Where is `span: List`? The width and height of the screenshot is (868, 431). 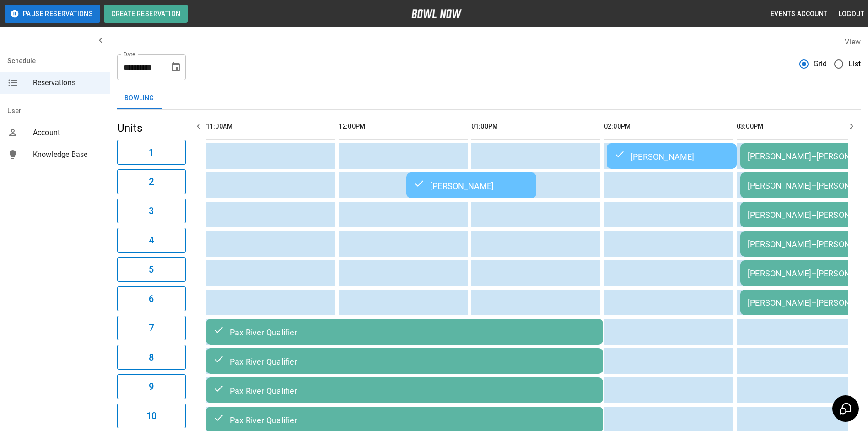 span: List is located at coordinates (855, 64).